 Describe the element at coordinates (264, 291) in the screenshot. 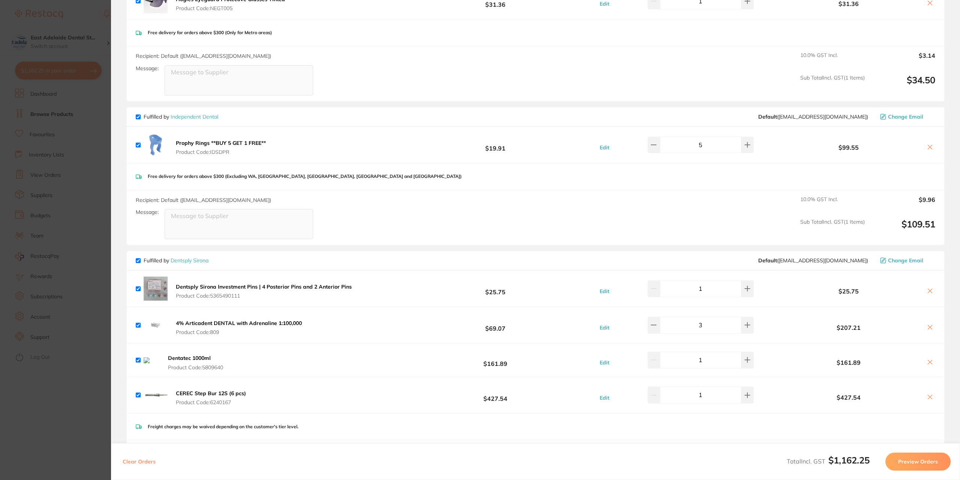

I see `button: Dentsply Sirona Investment Pins | 4 Posterior Pins and 2 Anterior Pins Product Code:5365490111` at that location.